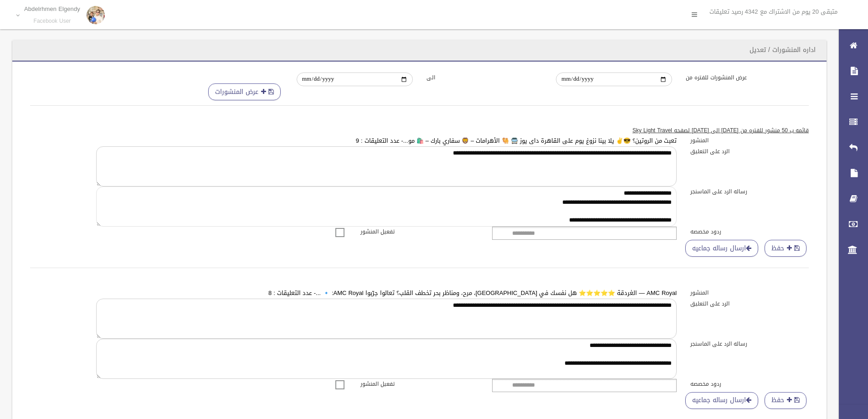 The width and height of the screenshot is (868, 419). I want to click on p: Abdelrhmen Elgendy, so click(52, 8).